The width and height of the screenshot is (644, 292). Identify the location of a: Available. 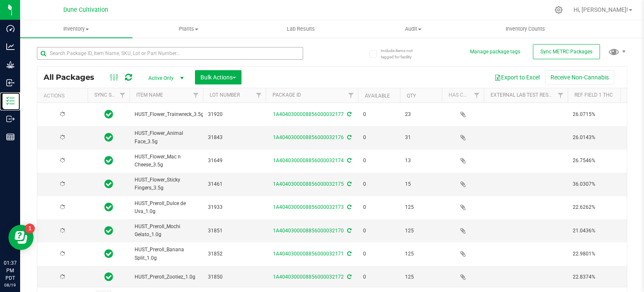
(377, 96).